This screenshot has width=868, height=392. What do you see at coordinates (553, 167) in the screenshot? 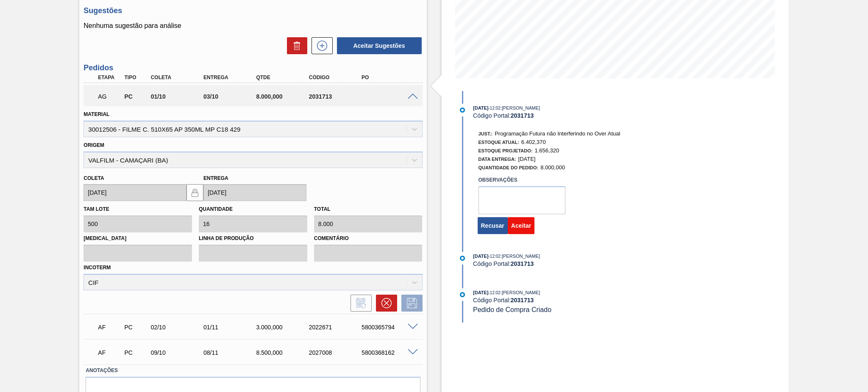
I see `span: 8.000,000` at bounding box center [553, 167].